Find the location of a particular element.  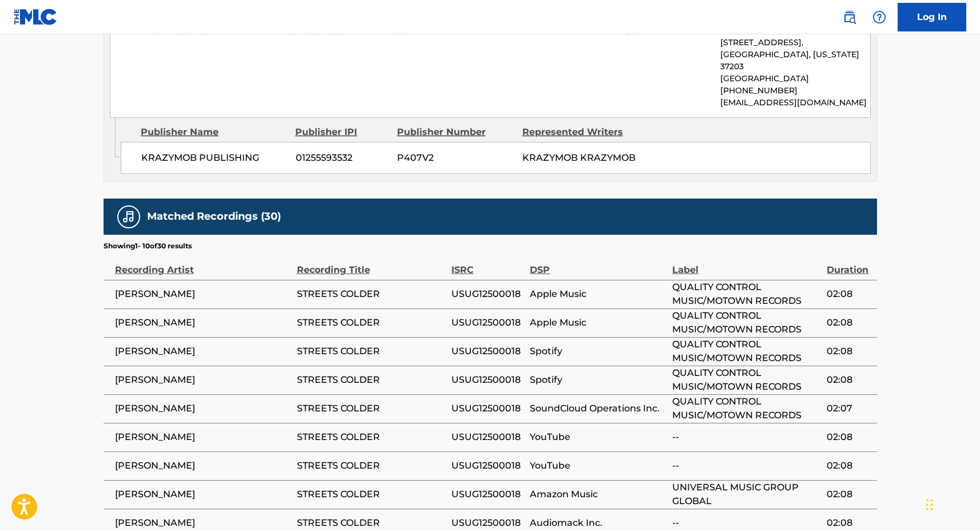

div: Перетащить is located at coordinates (930, 504).